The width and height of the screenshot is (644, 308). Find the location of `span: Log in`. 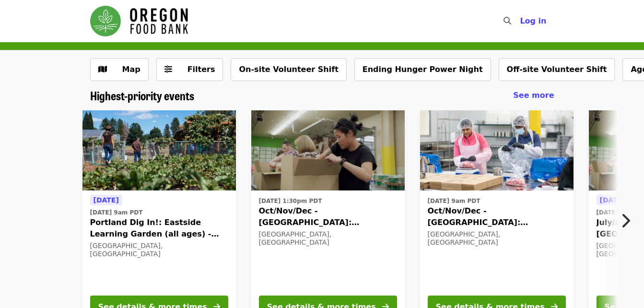

span: Log in is located at coordinates (533, 21).